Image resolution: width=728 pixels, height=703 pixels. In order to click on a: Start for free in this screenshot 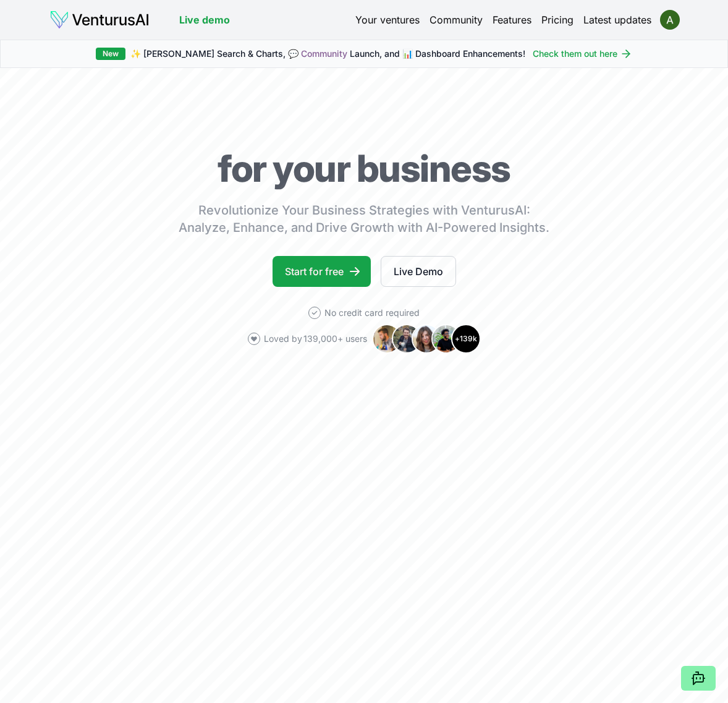, I will do `click(322, 272)`.